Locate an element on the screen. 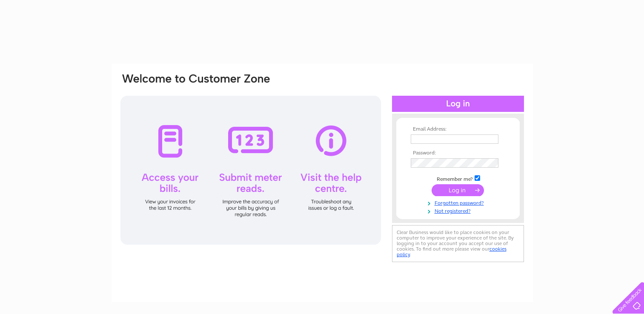  th: Email Address: is located at coordinates (458, 129).